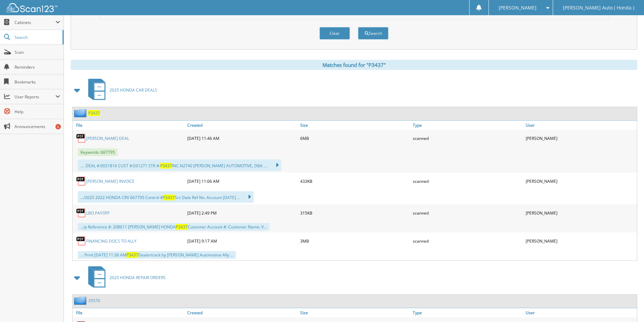  Describe the element at coordinates (37, 81) in the screenshot. I see `span: Bookmarks` at that location.